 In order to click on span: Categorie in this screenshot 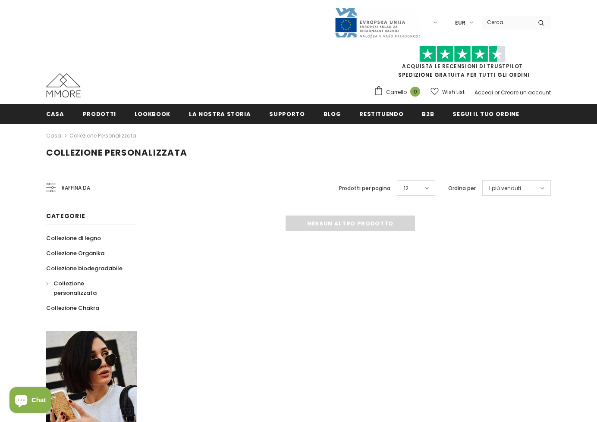, I will do `click(66, 216)`.